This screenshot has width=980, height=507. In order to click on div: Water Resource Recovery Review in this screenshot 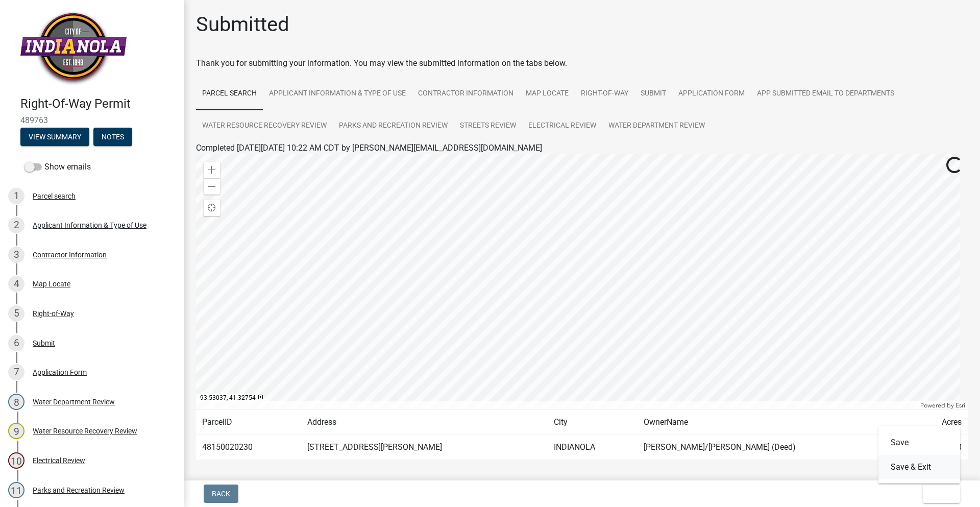, I will do `click(85, 431)`.